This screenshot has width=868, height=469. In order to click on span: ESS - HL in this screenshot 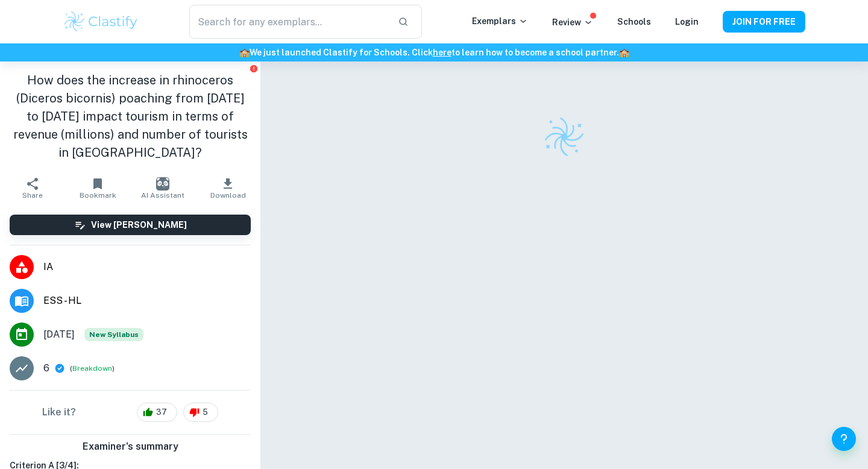, I will do `click(147, 301)`.